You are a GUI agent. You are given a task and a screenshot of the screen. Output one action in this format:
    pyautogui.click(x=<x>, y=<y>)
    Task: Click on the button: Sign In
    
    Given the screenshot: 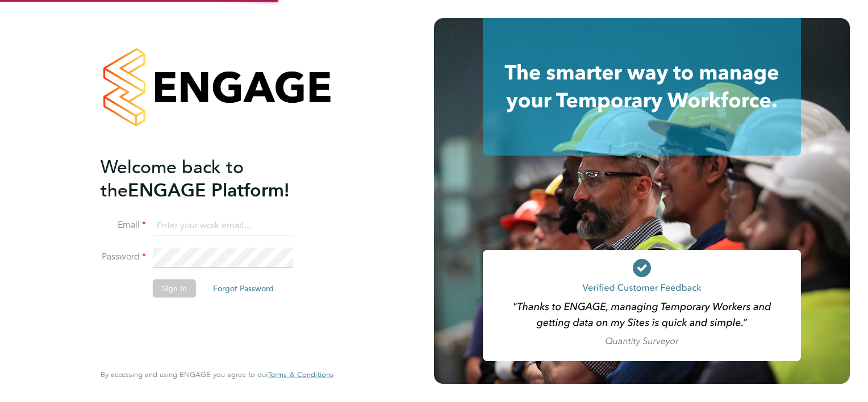 What is the action you would take?
    pyautogui.click(x=174, y=289)
    